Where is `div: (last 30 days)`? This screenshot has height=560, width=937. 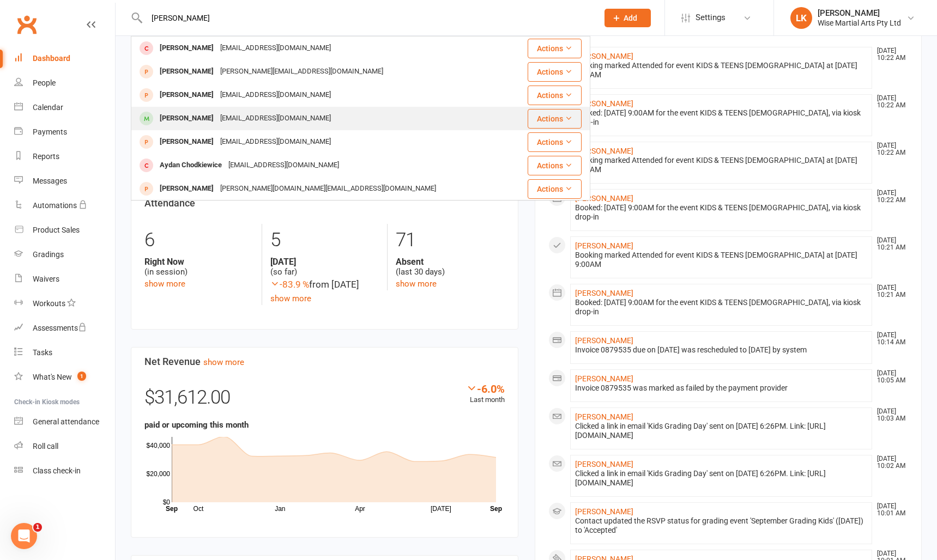 div: (last 30 days) is located at coordinates (449, 267).